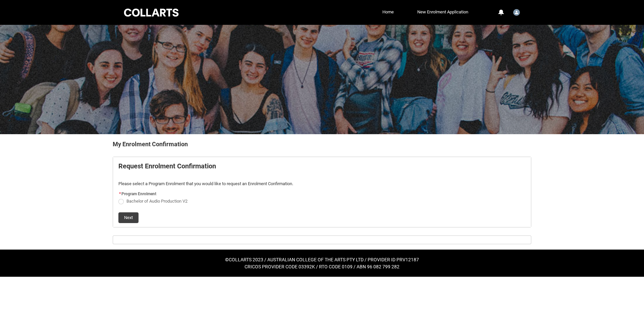 The height and width of the screenshot is (317, 644). Describe the element at coordinates (516, 12) in the screenshot. I see `button: User Profile Student.tberghe.20253286` at that location.